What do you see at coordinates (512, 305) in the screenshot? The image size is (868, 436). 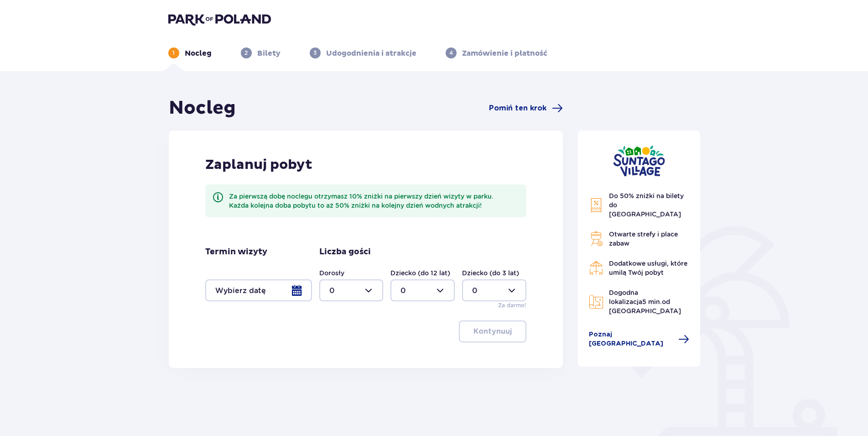 I see `p: Za darmo!` at bounding box center [512, 305].